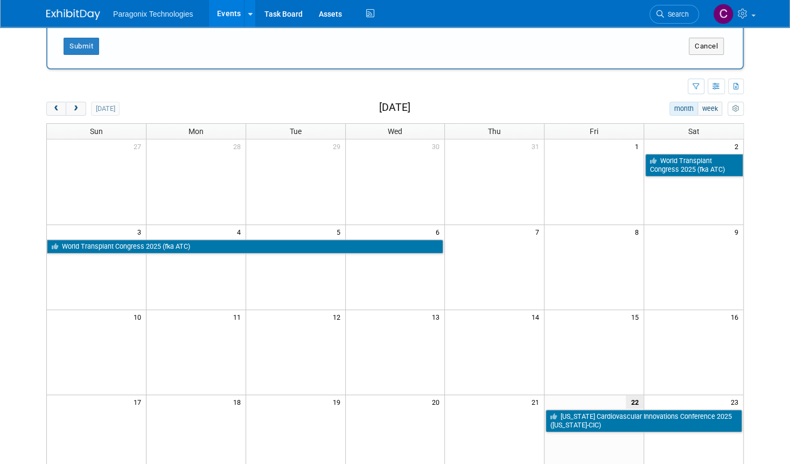  What do you see at coordinates (395, 131) in the screenshot?
I see `span: Wed` at bounding box center [395, 131].